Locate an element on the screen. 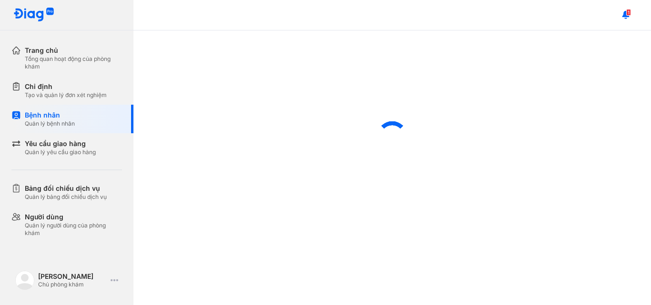  div: Người dùng is located at coordinates (73, 217).